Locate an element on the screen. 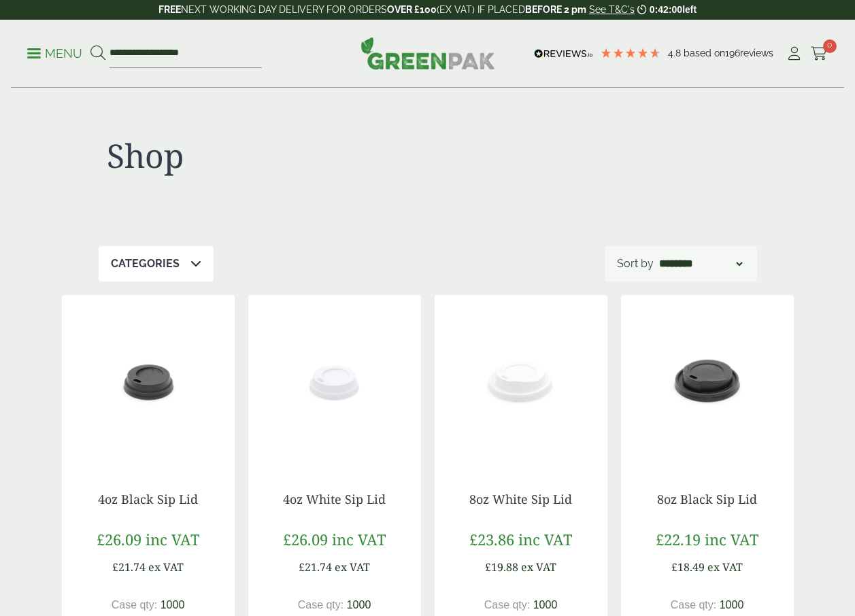 The image size is (855, 616). span: 4.8 is located at coordinates (675, 53).